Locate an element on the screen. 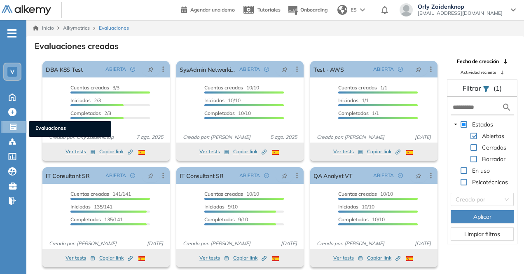 The image size is (524, 274). span: Cerradas is located at coordinates (494, 148).